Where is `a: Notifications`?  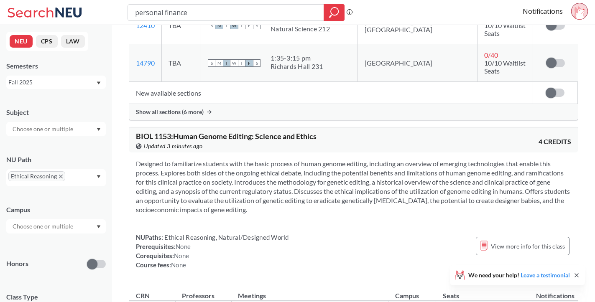
a: Notifications is located at coordinates (543, 11).